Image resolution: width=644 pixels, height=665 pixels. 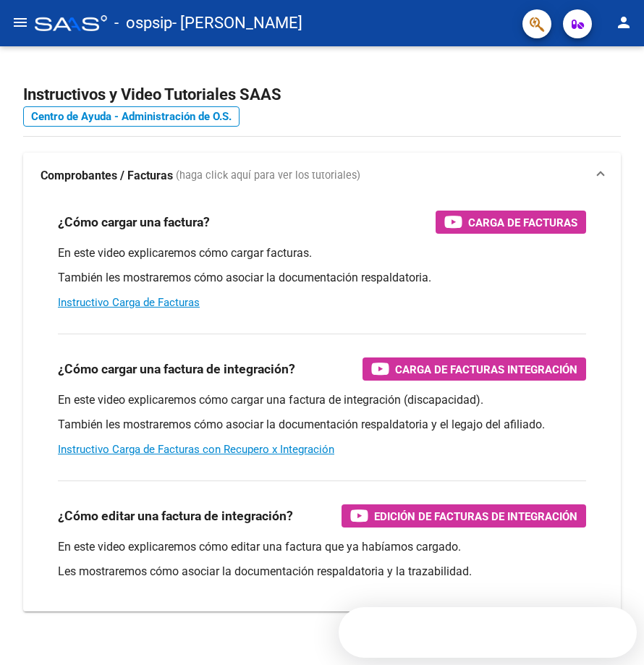 I want to click on p: En este video explicaremos cómo editar una factura que ya habíamos cargado., so click(x=322, y=547).